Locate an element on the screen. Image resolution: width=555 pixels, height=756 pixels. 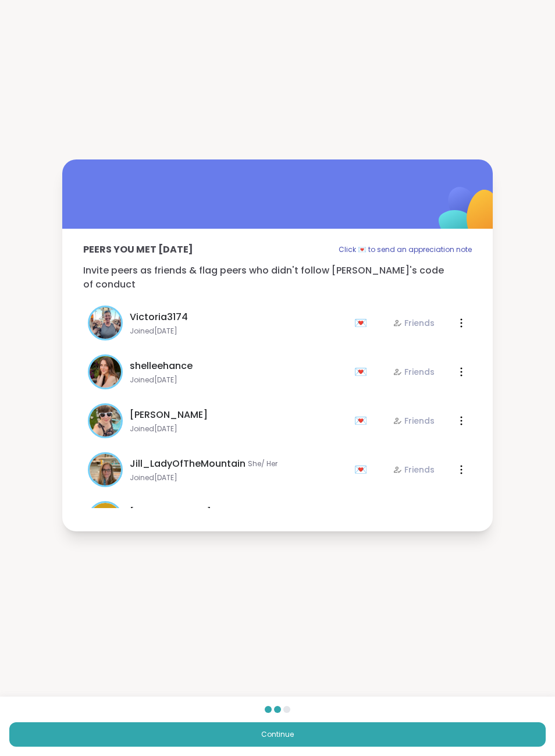
img: shelleehance is located at coordinates (105, 372).